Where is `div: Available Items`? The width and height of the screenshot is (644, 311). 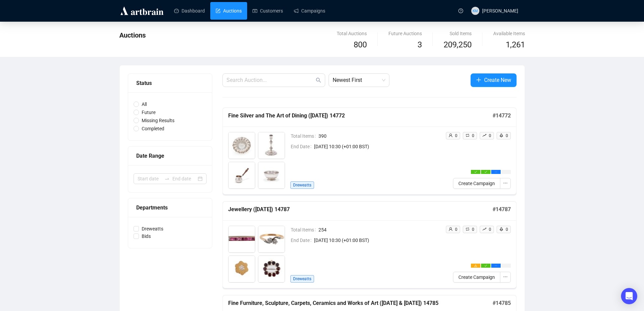
div: Available Items is located at coordinates (509, 33).